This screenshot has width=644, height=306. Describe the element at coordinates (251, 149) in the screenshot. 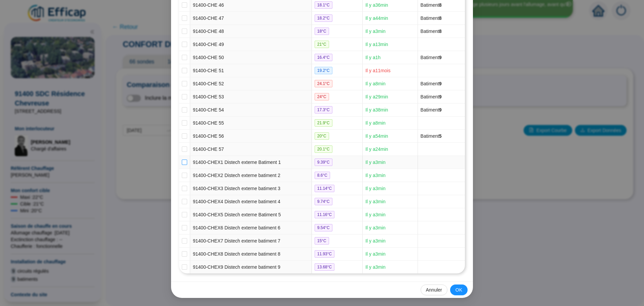

I see `td: 91400-CHE 57` at that location.